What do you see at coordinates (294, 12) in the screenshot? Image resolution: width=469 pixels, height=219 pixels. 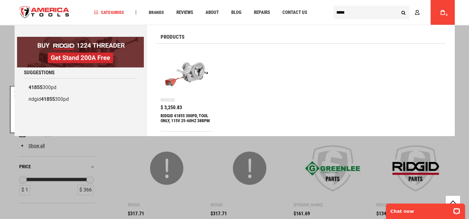 I see `a: Contact Us` at bounding box center [294, 12].